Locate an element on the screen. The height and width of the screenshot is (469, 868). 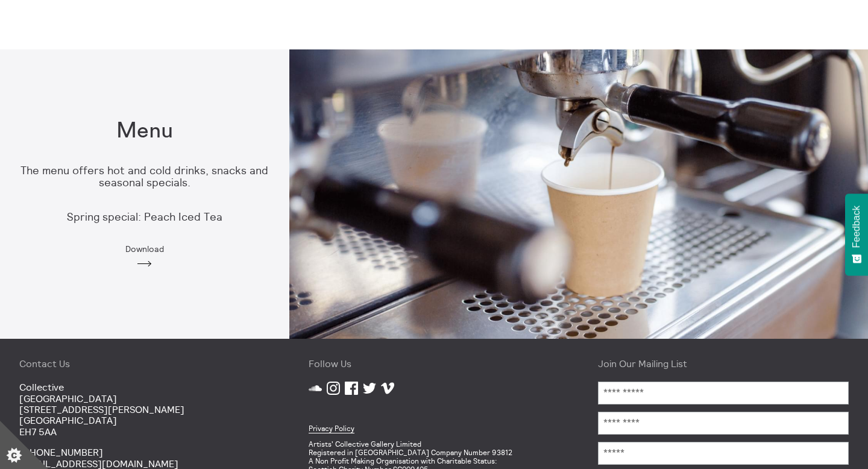
a: Privacy Policy is located at coordinates (331, 429).